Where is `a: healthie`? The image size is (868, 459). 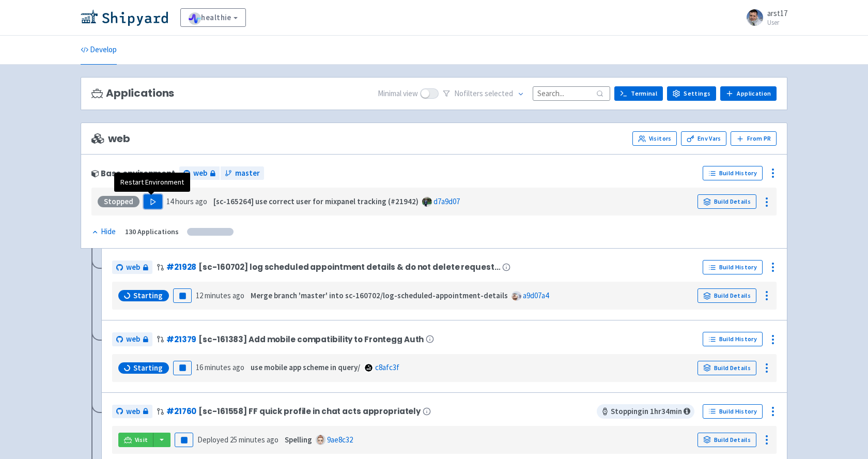 a: healthie is located at coordinates (213, 18).